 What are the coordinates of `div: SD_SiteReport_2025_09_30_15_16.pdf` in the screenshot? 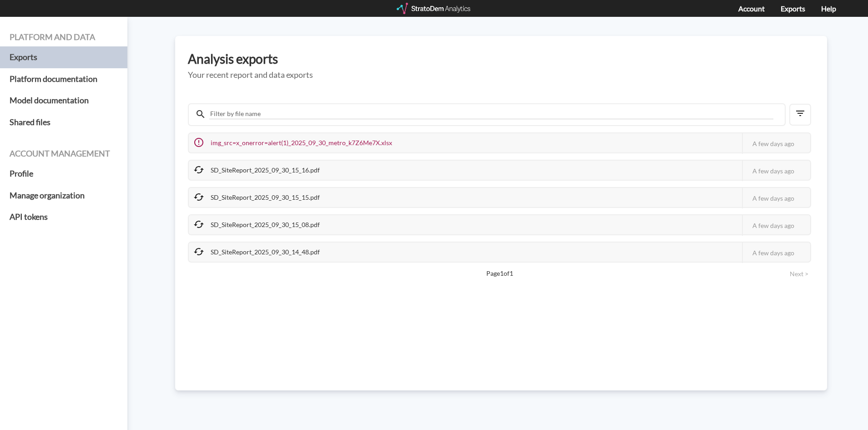 It's located at (257, 170).